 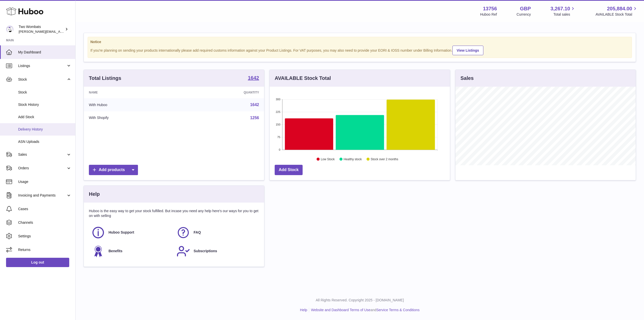 What do you see at coordinates (132, 93) in the screenshot?
I see `th: Name` at bounding box center [132, 93].